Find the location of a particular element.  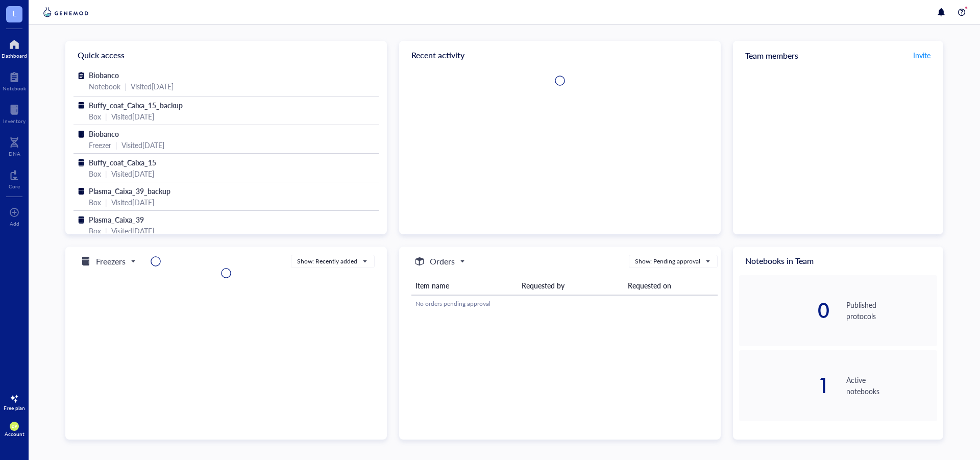

th: Requested on is located at coordinates (671, 285).